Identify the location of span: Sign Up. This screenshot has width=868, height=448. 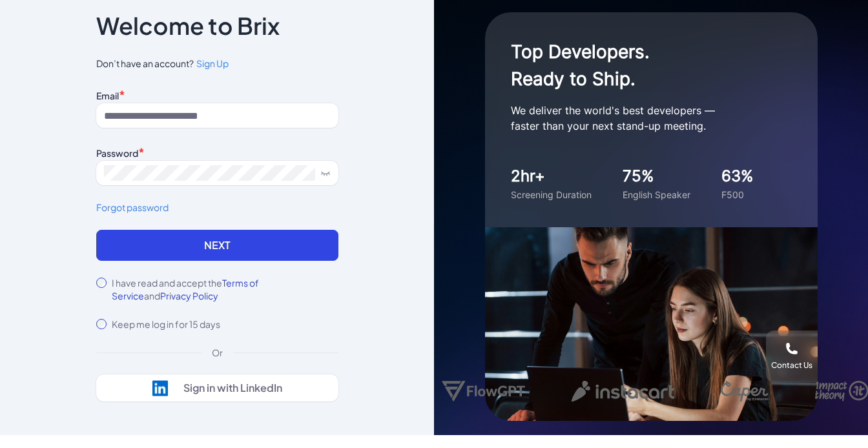
(212, 63).